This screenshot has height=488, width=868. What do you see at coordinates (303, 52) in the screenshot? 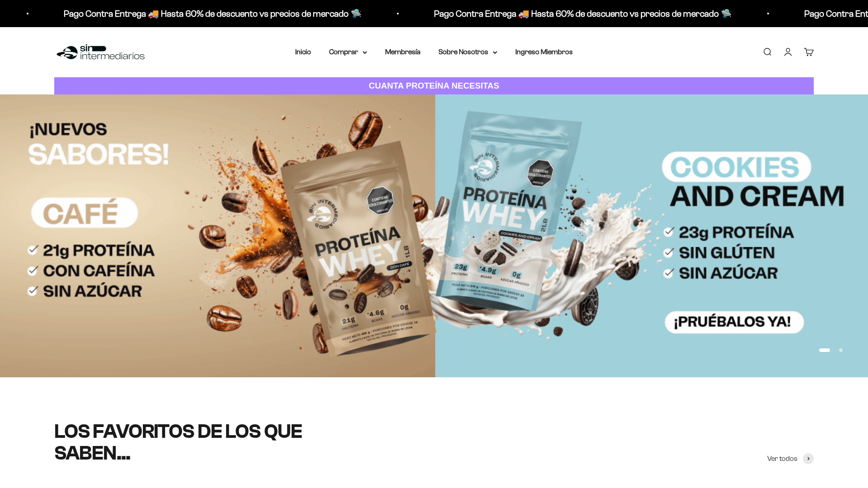
I see `a: Inicio` at bounding box center [303, 52].